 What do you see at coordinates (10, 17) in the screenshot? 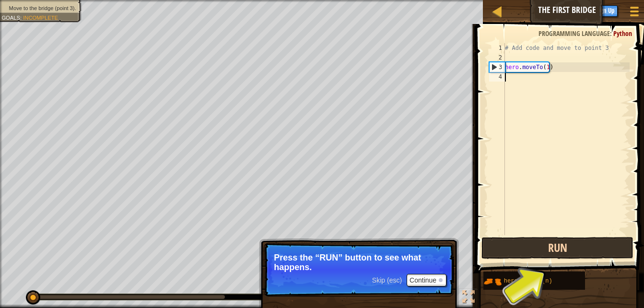
I see `span: Goals` at bounding box center [10, 17].